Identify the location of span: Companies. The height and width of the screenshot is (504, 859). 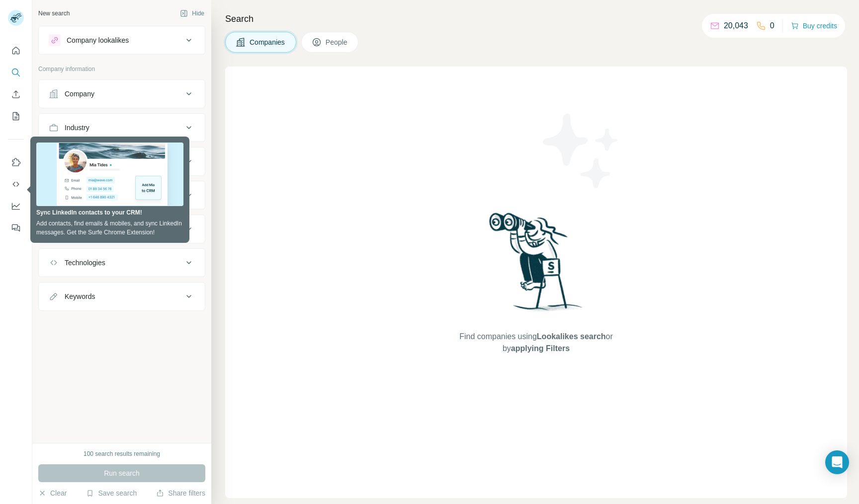
(267, 42).